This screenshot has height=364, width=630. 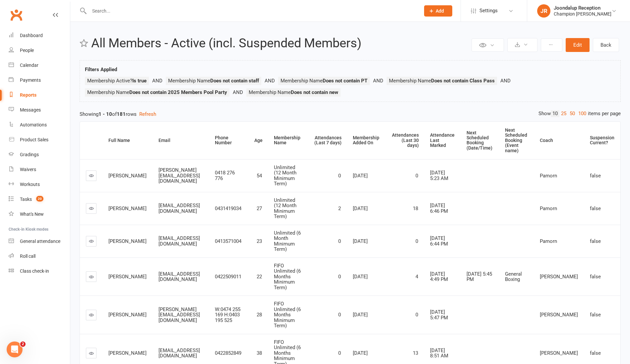 What do you see at coordinates (29, 154) in the screenshot?
I see `div: Gradings` at bounding box center [29, 154].